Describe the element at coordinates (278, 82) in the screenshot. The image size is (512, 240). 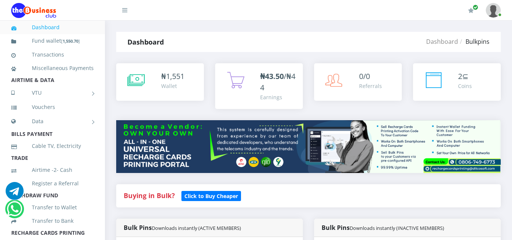
I see `span: /₦44` at that location.